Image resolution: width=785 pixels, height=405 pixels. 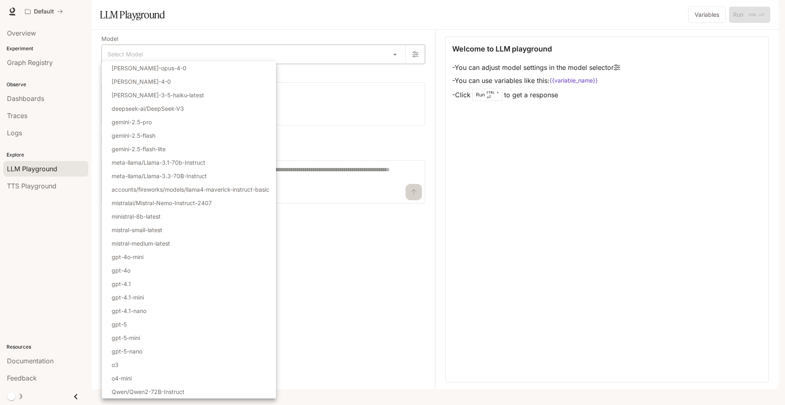 What do you see at coordinates (141, 243) in the screenshot?
I see `p: mistral-medium-latest` at bounding box center [141, 243].